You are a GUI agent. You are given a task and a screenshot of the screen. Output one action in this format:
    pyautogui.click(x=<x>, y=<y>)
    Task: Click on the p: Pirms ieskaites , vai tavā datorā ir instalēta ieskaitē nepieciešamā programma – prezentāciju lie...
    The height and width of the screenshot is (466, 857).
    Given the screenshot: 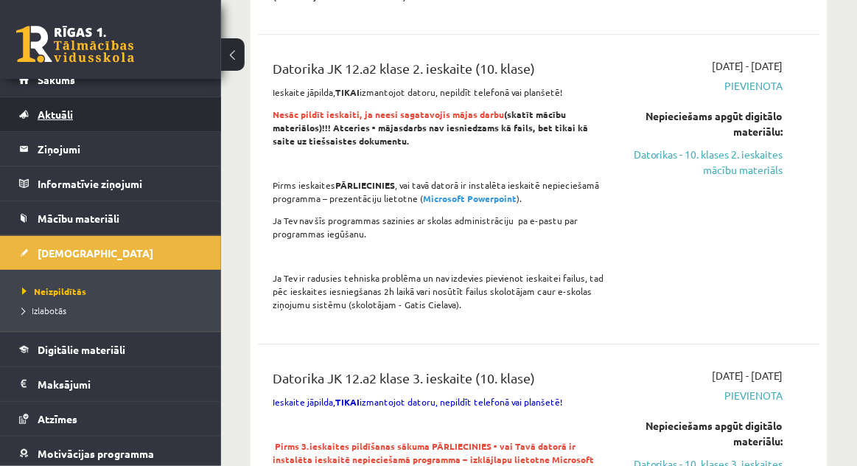 What is the action you would take?
    pyautogui.click(x=439, y=192)
    